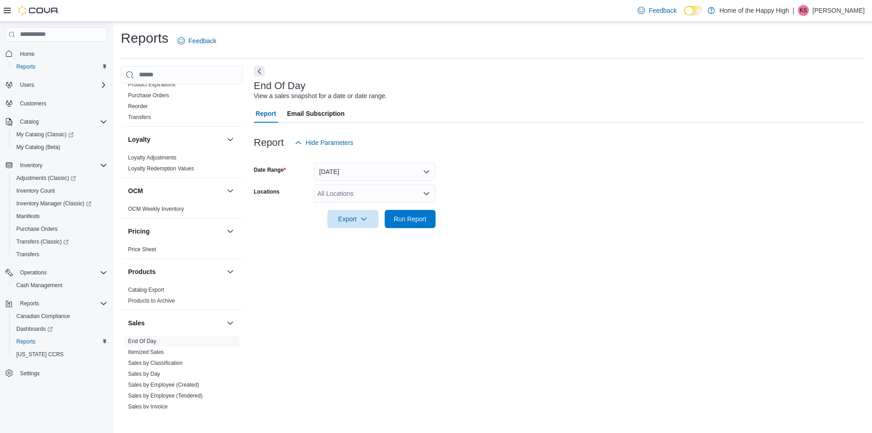  Describe the element at coordinates (31, 165) in the screenshot. I see `span: Inventory` at that location.